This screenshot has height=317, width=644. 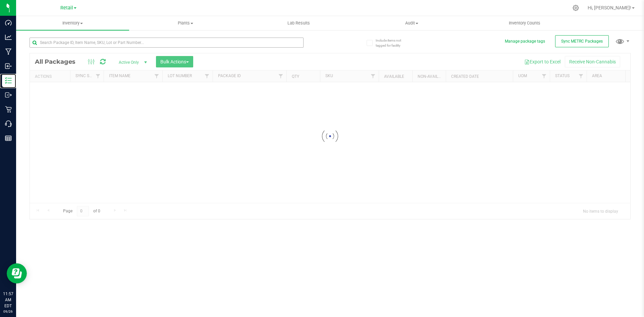 I want to click on inline-svg: Inventory, so click(x=9, y=80).